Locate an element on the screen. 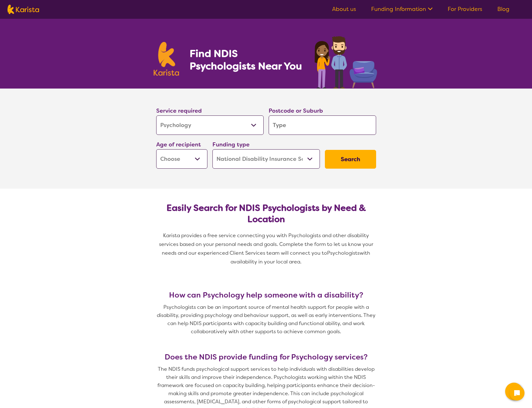  label: Postcode or Suburb is located at coordinates (296, 111).